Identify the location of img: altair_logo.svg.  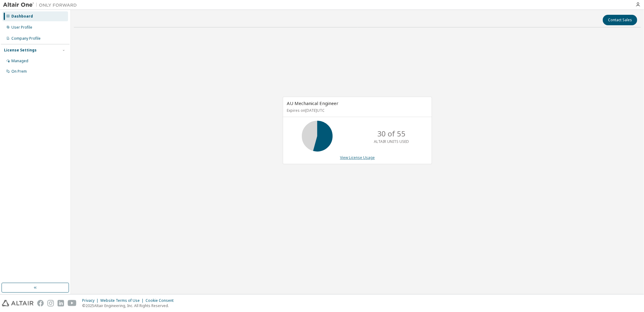
(18, 303).